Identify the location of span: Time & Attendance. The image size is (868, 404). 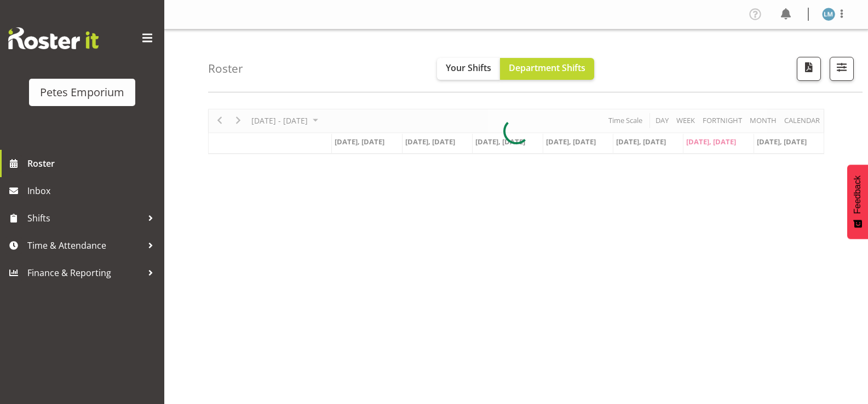
(85, 246).